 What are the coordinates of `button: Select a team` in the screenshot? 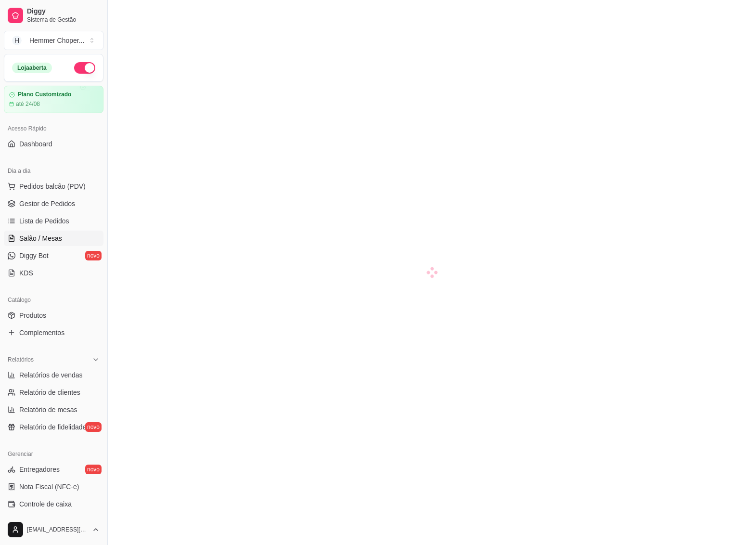 It's located at (54, 40).